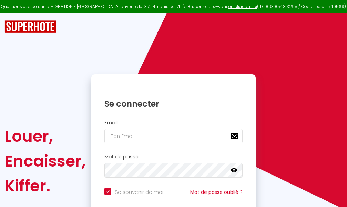 The width and height of the screenshot is (347, 207). I want to click on h2: Email, so click(173, 122).